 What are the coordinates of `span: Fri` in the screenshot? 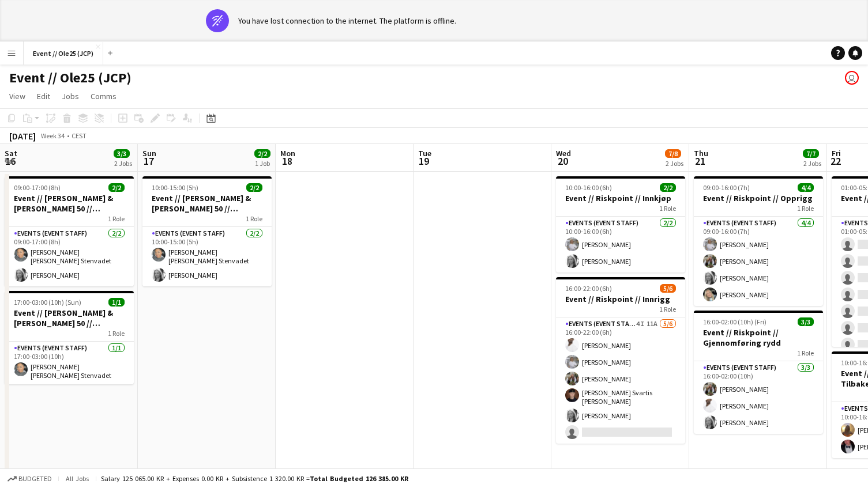 It's located at (837, 153).